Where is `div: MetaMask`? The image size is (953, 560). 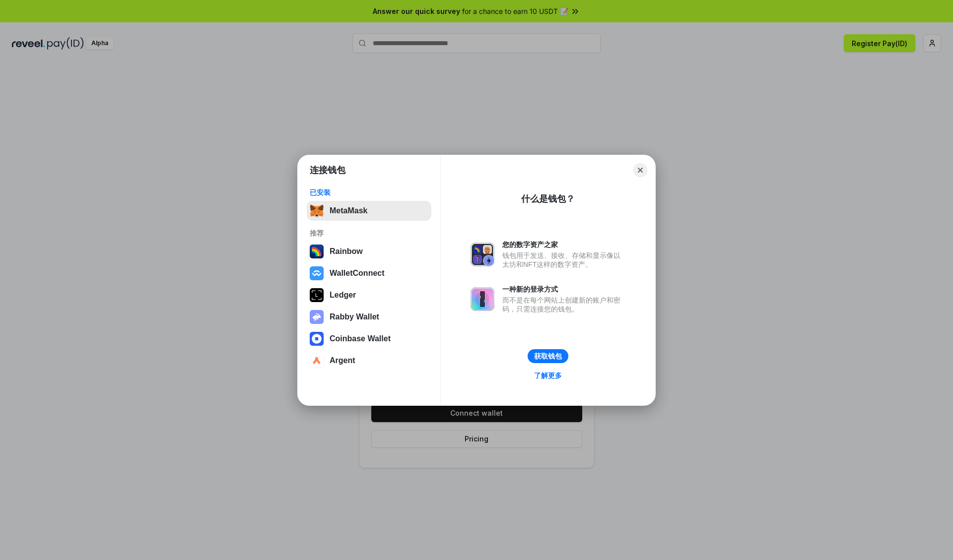 div: MetaMask is located at coordinates (349, 211).